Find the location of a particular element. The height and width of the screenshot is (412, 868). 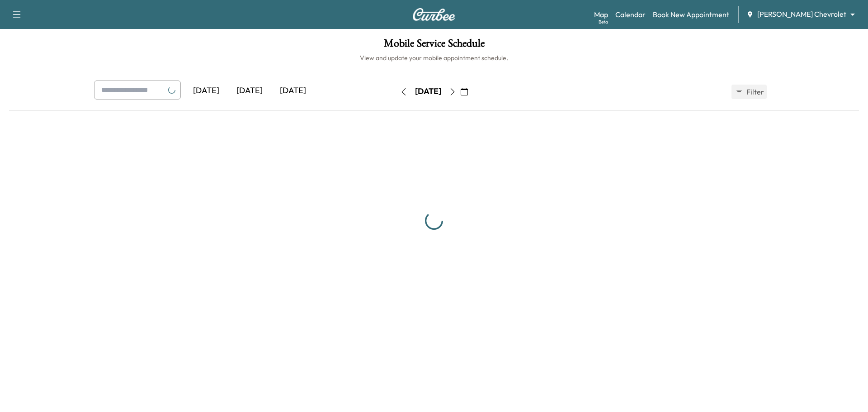

a: MapBeta is located at coordinates (601, 14).